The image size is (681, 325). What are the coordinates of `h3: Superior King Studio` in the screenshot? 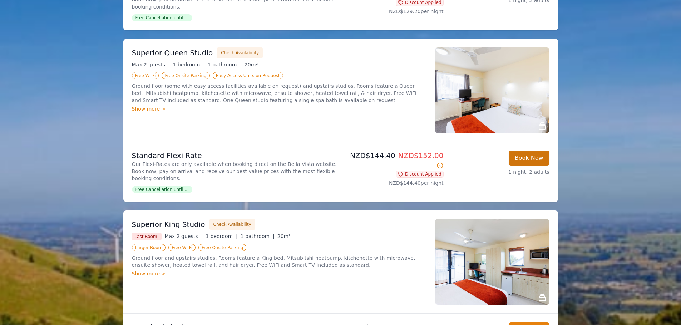 It's located at (168, 225).